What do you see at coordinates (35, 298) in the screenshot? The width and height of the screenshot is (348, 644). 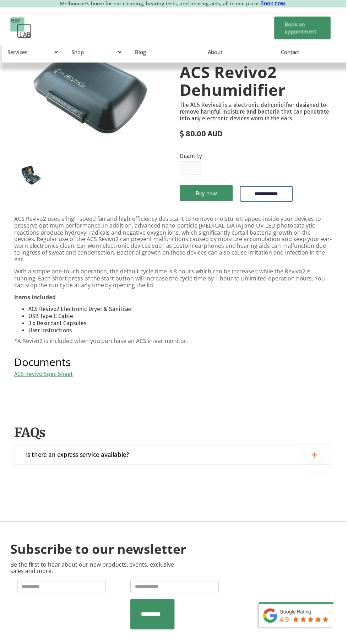 I see `strong: Items Included` at bounding box center [35, 298].